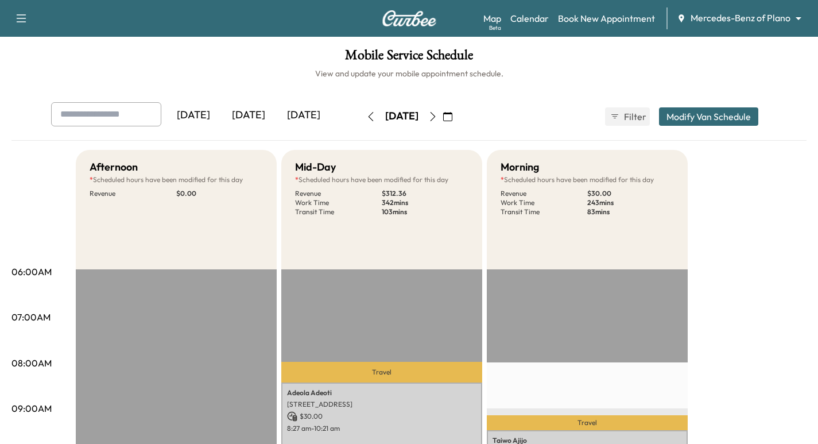 The height and width of the screenshot is (444, 818). I want to click on img: Curbee Logo, so click(409, 18).